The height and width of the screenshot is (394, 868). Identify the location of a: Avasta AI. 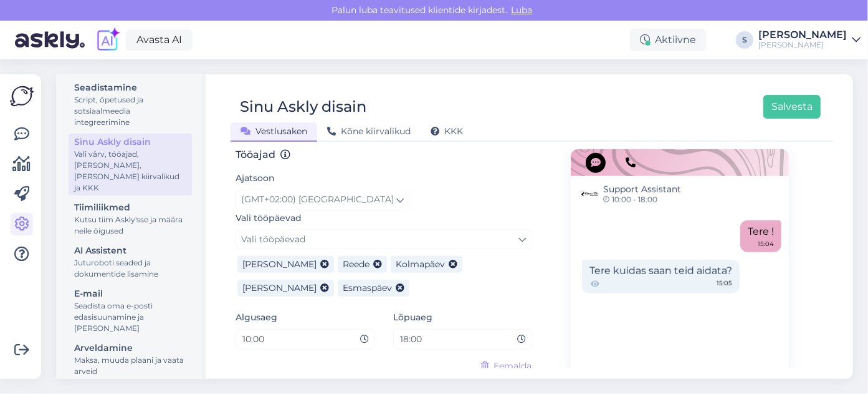
(159, 40).